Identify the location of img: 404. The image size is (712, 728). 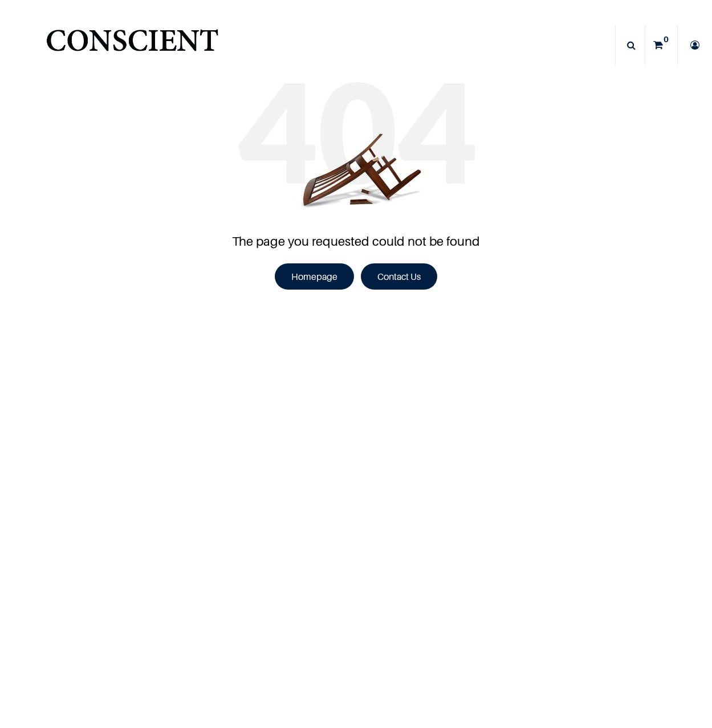
(356, 144).